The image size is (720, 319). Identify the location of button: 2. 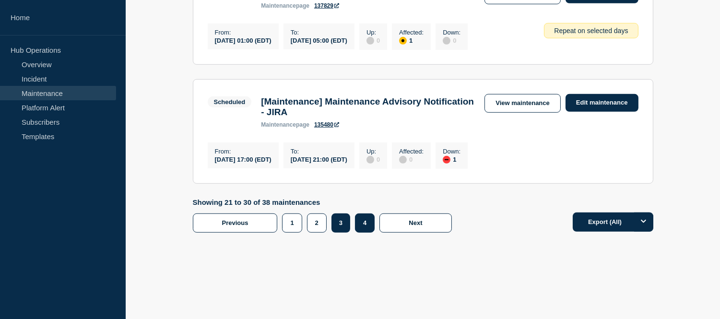
(317, 223).